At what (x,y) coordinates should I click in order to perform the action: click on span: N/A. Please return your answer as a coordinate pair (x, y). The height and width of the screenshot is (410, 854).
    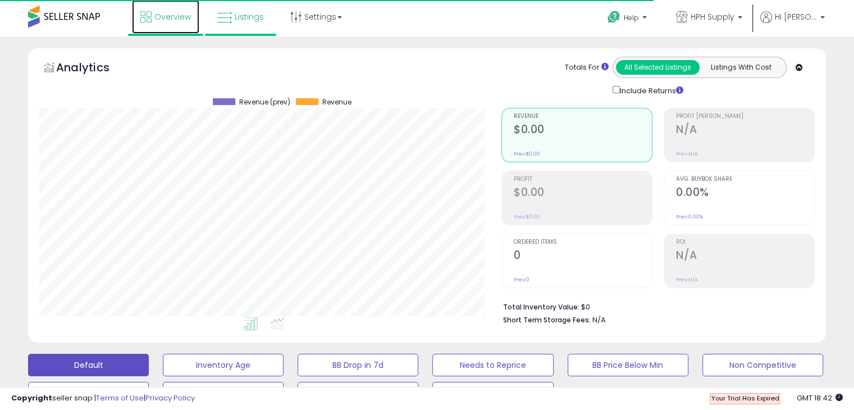
    Looking at the image, I should click on (599, 320).